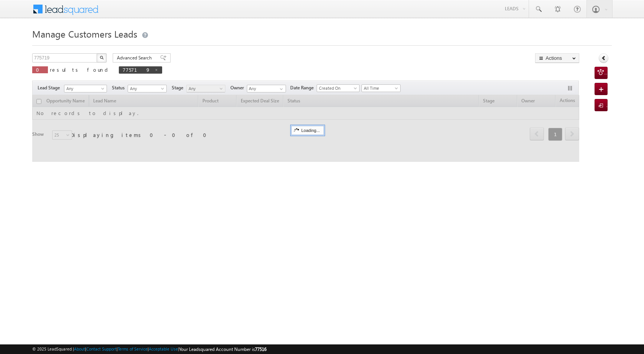 The image size is (644, 354). I want to click on a: Created On, so click(338, 88).